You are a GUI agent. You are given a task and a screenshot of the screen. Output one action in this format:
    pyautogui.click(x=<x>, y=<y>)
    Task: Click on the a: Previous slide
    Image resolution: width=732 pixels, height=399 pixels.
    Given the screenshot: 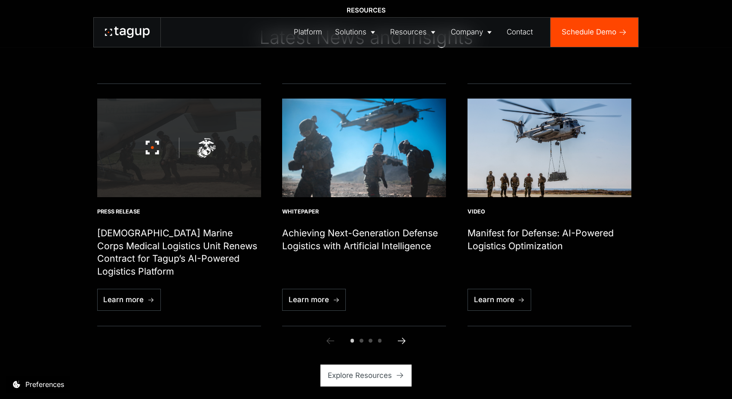 What is the action you would take?
    pyautogui.click(x=330, y=340)
    